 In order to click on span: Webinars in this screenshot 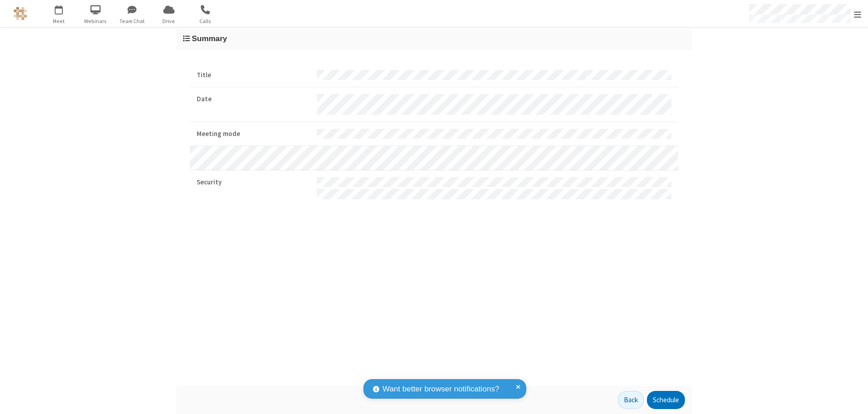, I will do `click(96, 22)`.